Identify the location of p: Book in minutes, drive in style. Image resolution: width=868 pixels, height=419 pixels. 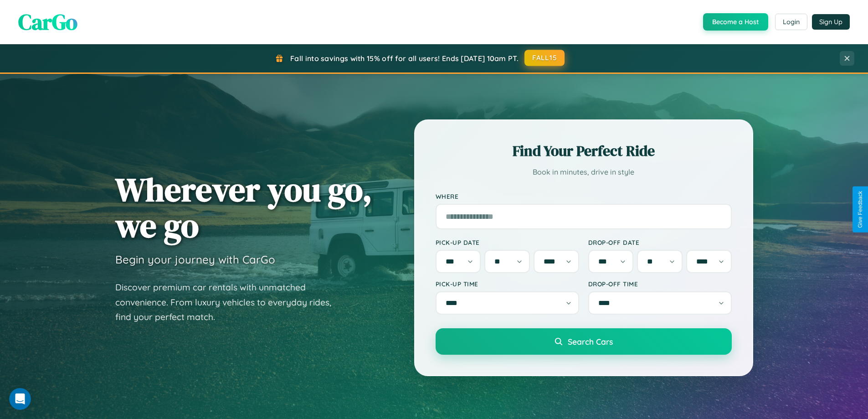
(584, 172).